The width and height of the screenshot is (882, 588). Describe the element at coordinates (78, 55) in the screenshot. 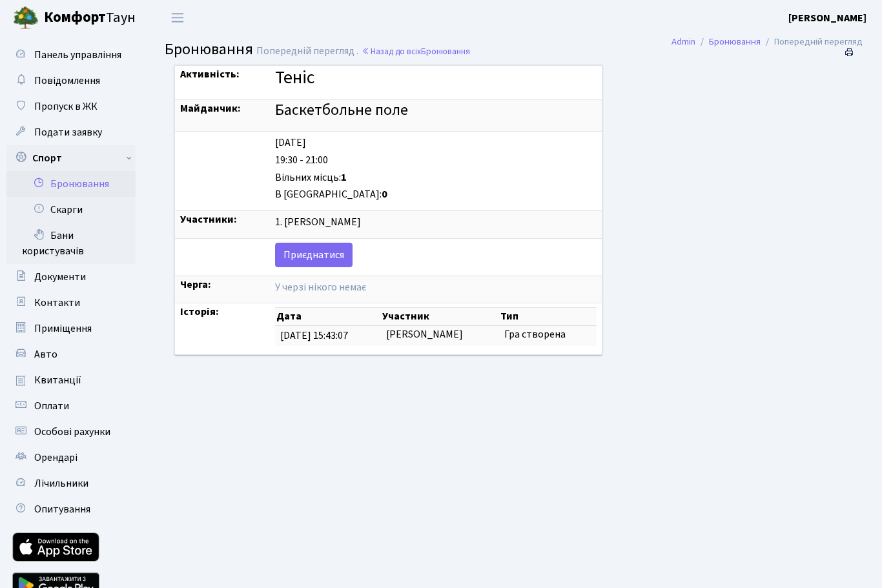

I see `span: Панель управління` at that location.